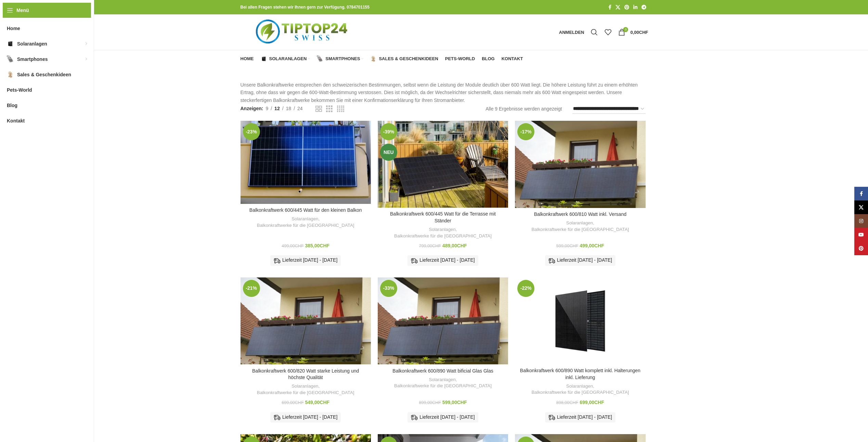 Image resolution: width=868 pixels, height=442 pixels. I want to click on span: Smartphones, so click(342, 59).